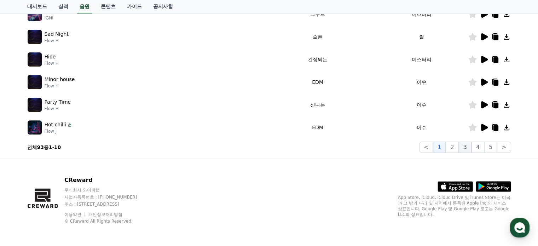 The height and width of the screenshot is (246, 538). Describe the element at coordinates (75, 214) in the screenshot. I see `a: 이용약관` at that location.